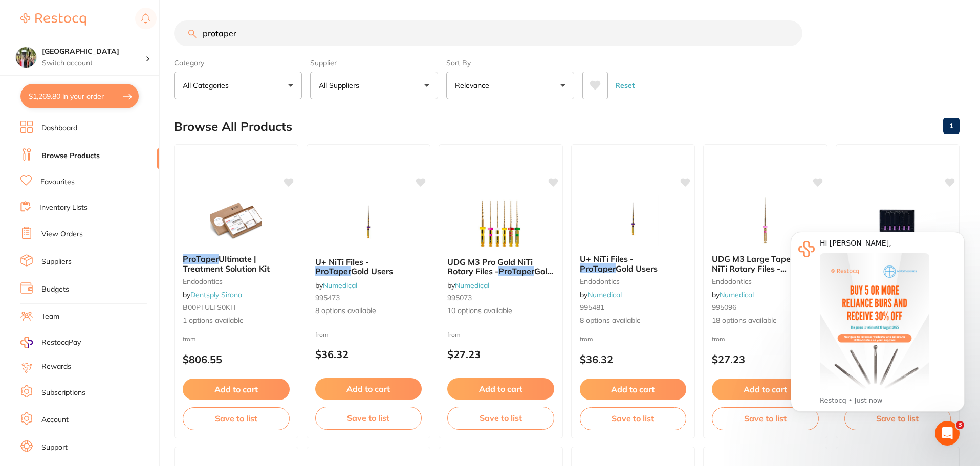 The height and width of the screenshot is (466, 980). Describe the element at coordinates (489, 33) in the screenshot. I see `input: Search Products` at that location.